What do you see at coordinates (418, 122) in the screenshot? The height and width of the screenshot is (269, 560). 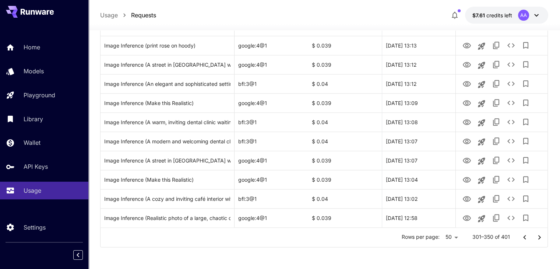 I see `div: 29 Sep, 2025 13:08` at bounding box center [418, 122].